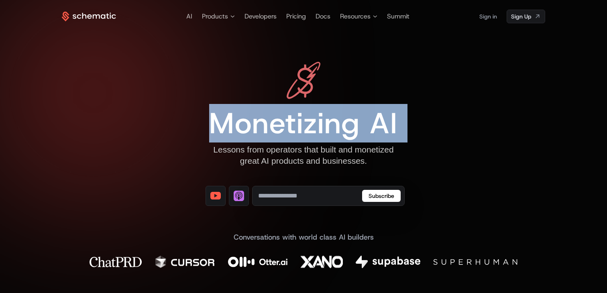  Describe the element at coordinates (388, 262) in the screenshot. I see `img: Supabase` at that location.